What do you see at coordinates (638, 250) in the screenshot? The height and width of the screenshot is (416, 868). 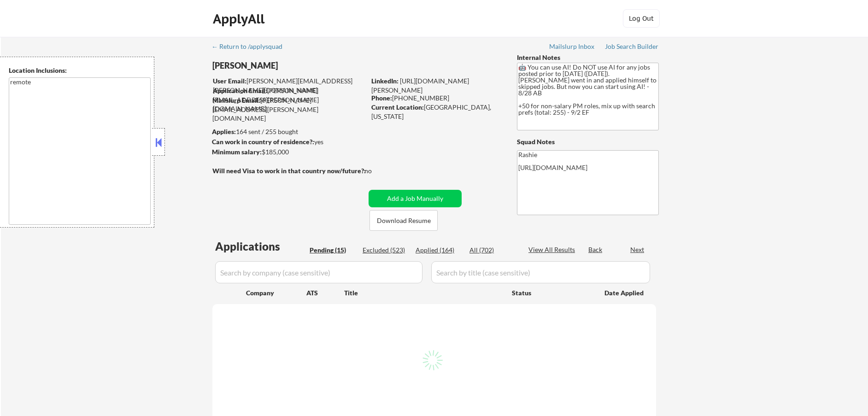 I see `div: Next` at bounding box center [638, 250].